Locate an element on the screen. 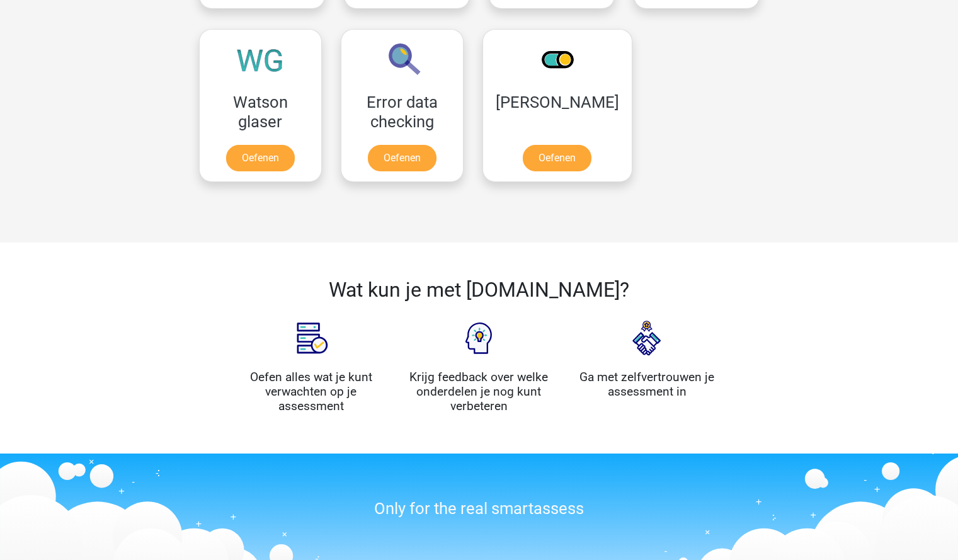 The image size is (958, 560). h4: Krijg feedback over welke onderdelen je nog kunt verbeteren is located at coordinates (479, 391).